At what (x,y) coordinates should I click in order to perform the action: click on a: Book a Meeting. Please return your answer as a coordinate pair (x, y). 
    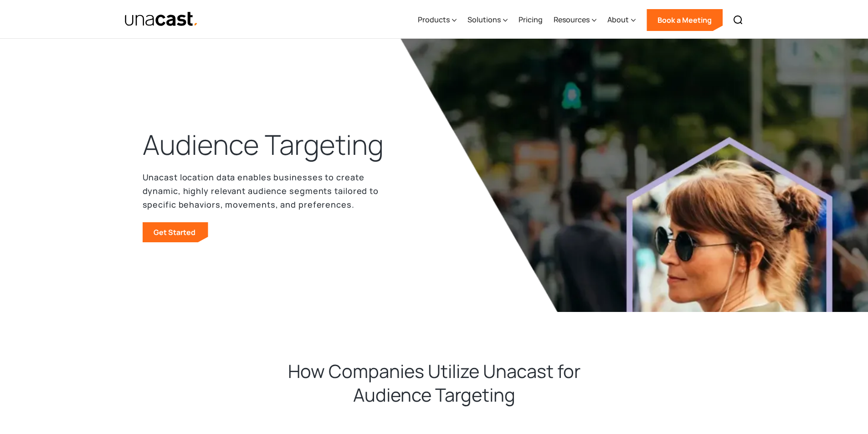
    Looking at the image, I should click on (684, 20).